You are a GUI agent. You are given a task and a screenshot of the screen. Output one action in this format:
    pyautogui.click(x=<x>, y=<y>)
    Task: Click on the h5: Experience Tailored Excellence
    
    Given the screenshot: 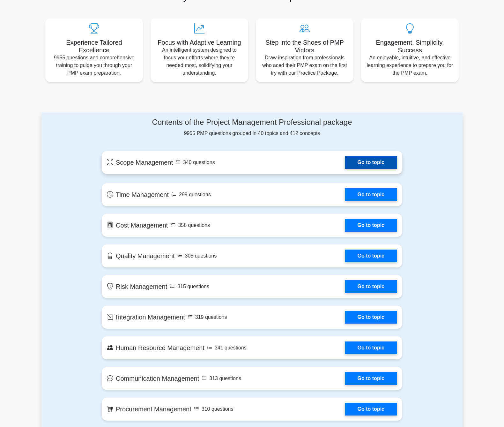 What is the action you would take?
    pyautogui.click(x=94, y=46)
    